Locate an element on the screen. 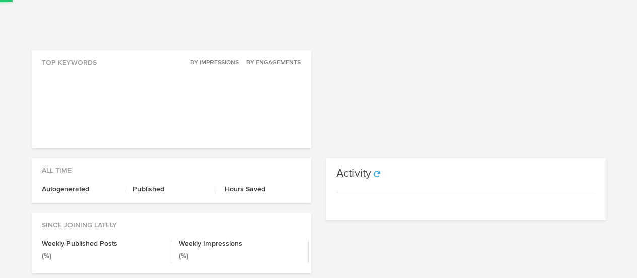  h4: Hours Saved is located at coordinates (263, 189).